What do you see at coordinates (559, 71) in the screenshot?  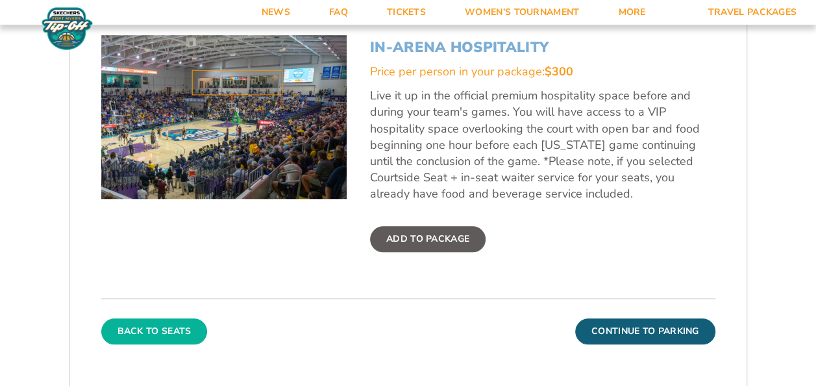 I see `span: $300` at bounding box center [559, 71].